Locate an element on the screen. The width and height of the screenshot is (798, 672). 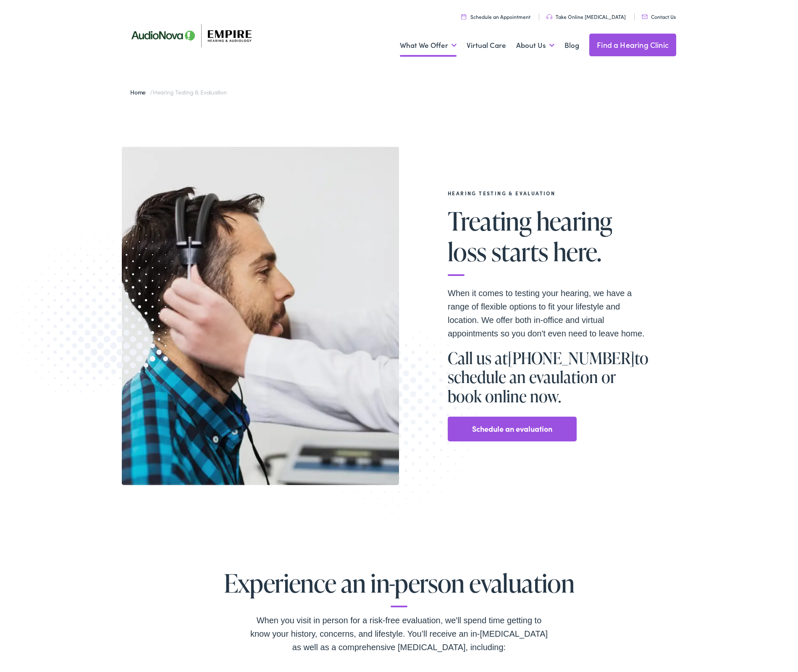
a: Contact Us is located at coordinates (659, 16).